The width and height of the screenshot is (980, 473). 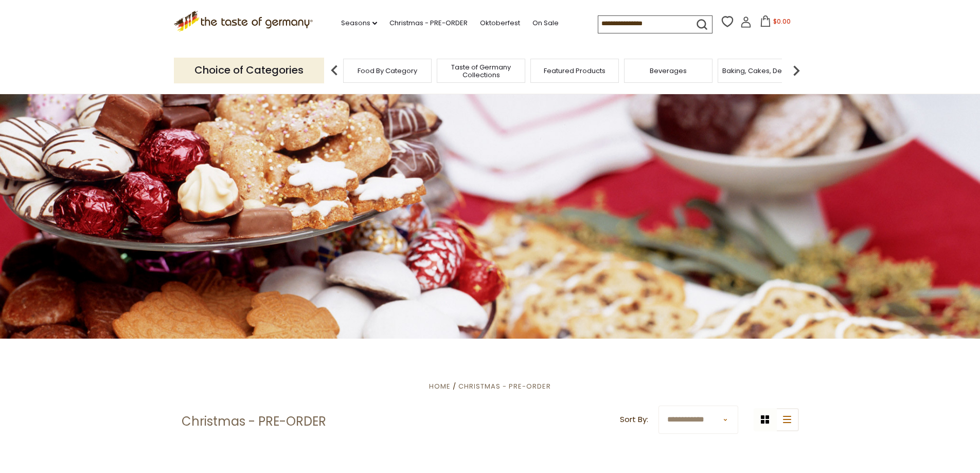 What do you see at coordinates (387, 70) in the screenshot?
I see `a: Food By Category` at bounding box center [387, 70].